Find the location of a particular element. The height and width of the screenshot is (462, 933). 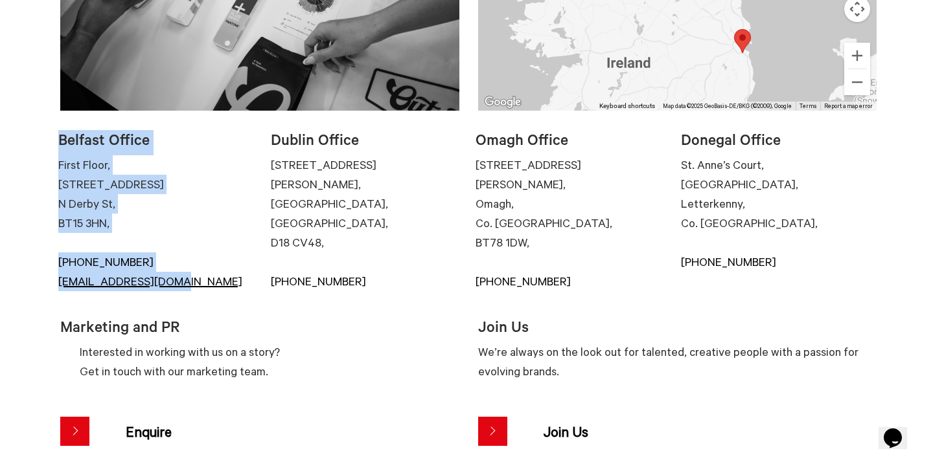

img: Google is located at coordinates (503, 102).